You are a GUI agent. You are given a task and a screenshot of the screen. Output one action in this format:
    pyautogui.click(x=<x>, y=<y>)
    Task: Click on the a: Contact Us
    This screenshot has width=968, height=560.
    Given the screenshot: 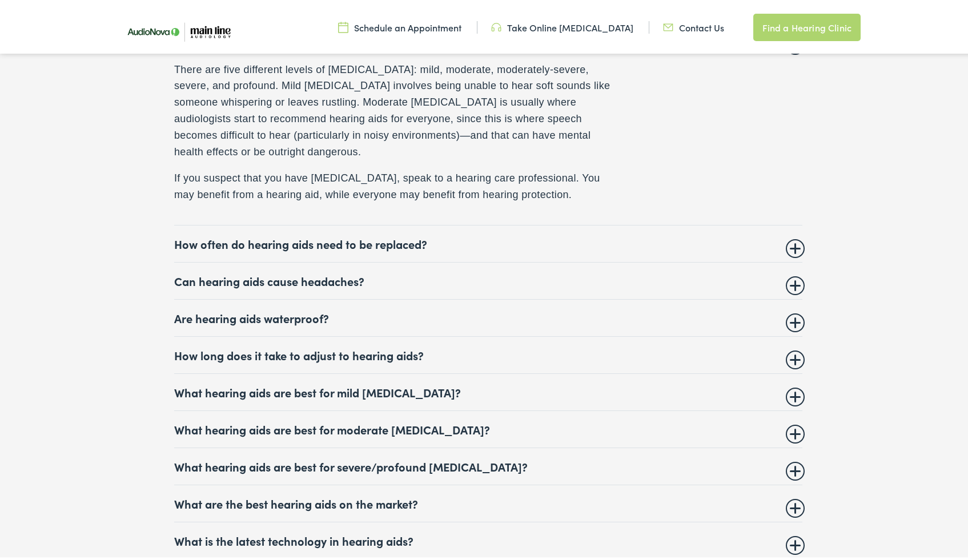 What is the action you would take?
    pyautogui.click(x=694, y=25)
    